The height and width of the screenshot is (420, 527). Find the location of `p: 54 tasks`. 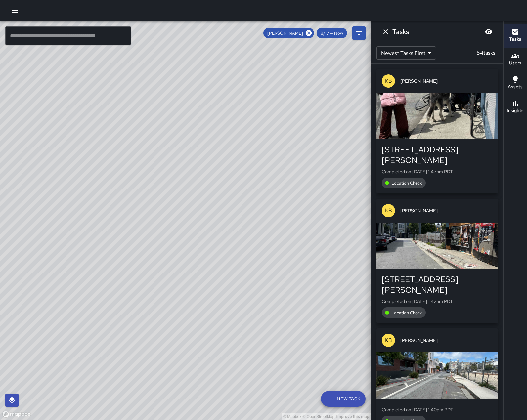

p: 54 tasks is located at coordinates (486, 53).